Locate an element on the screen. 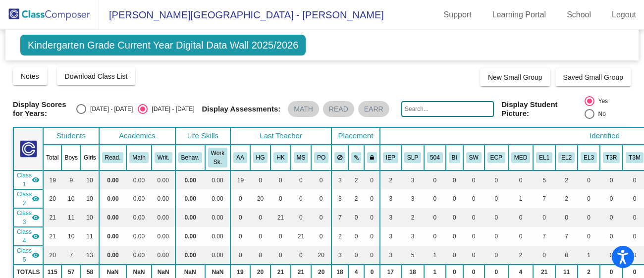 Image resolution: width=644 pixels, height=278 pixels. button: SLP is located at coordinates (412, 158).